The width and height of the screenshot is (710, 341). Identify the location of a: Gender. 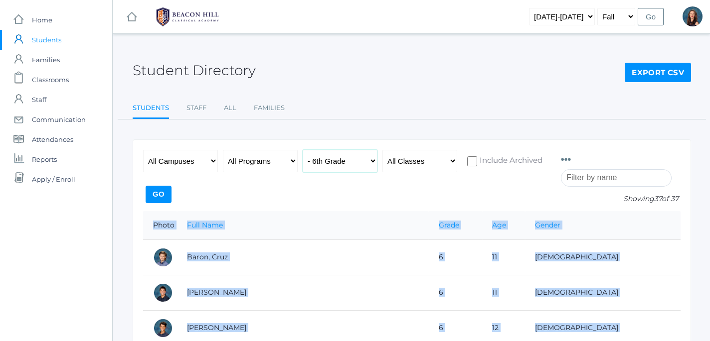
(547, 225).